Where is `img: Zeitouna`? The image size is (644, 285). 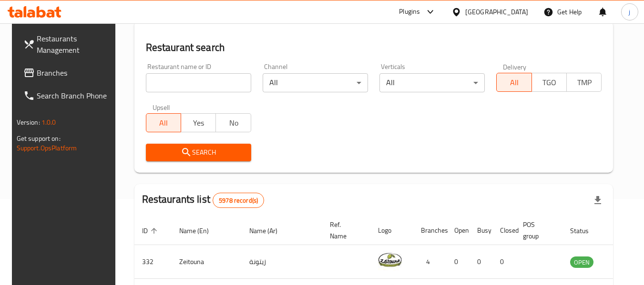
img: Zeitouna is located at coordinates (390, 260).